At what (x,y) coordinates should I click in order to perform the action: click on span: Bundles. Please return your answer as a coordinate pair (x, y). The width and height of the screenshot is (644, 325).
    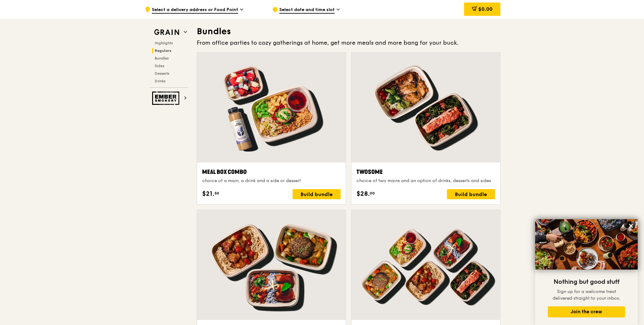
    Looking at the image, I should click on (162, 58).